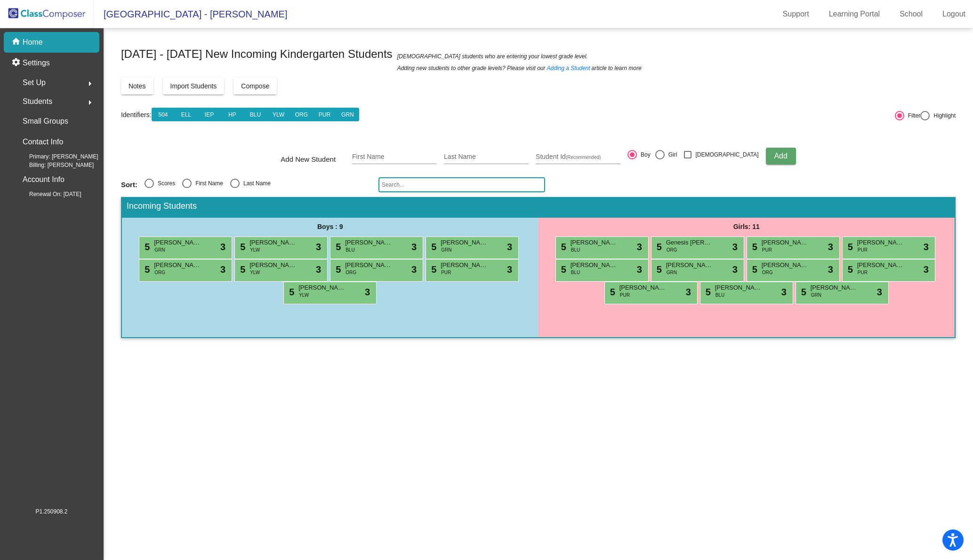 This screenshot has width=973, height=560. I want to click on mat-icon: settings, so click(17, 63).